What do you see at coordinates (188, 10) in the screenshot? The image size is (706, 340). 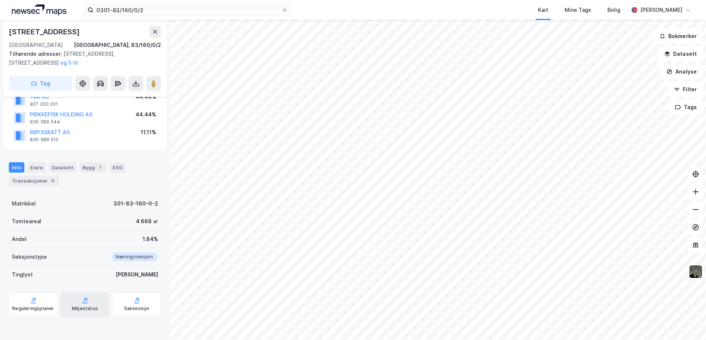 I see `input: Søk på adresse, matrikkel, gårdeiere, leietakere eller personer` at bounding box center [188, 10].